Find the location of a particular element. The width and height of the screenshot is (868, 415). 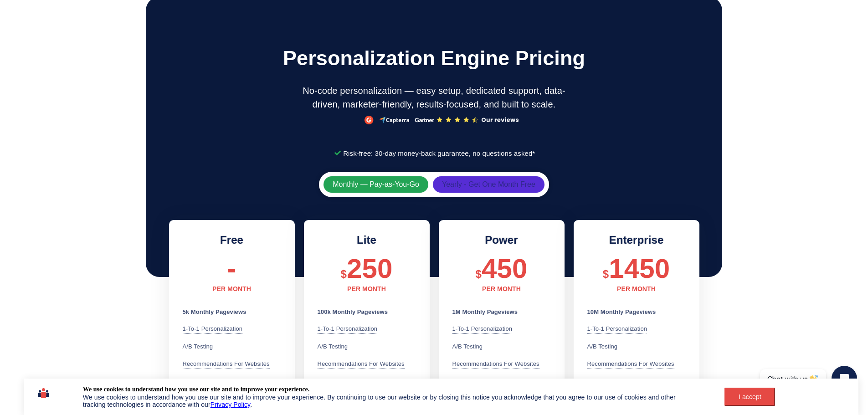

b: 10M Monthly Pageviews is located at coordinates (621, 311).